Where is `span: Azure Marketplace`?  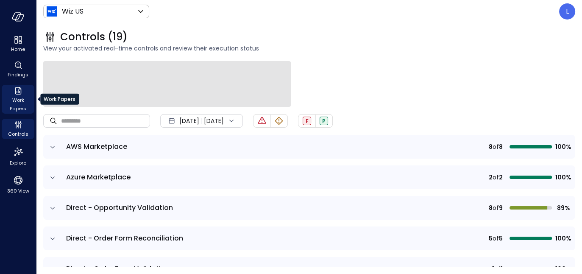 span: Azure Marketplace is located at coordinates (98, 177).